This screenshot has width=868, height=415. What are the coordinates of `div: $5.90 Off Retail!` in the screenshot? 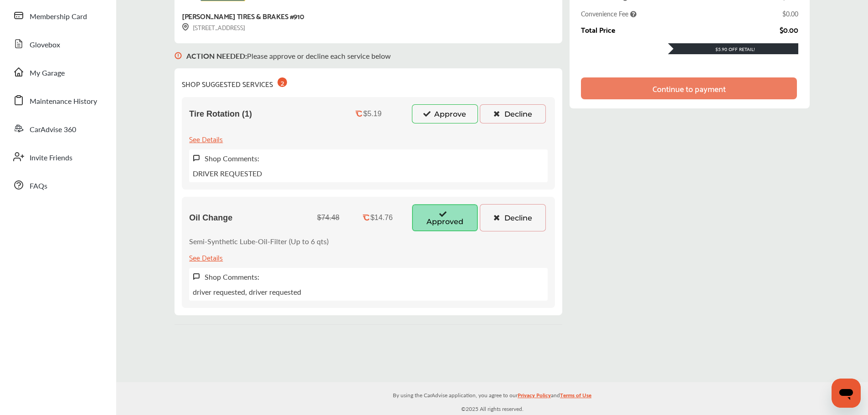 It's located at (733, 50).